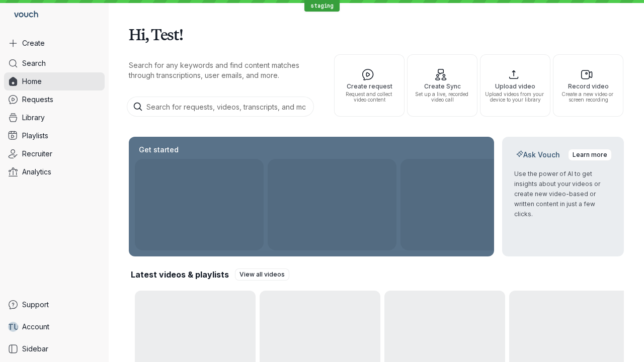 Image resolution: width=644 pixels, height=362 pixels. I want to click on a: Home, so click(54, 81).